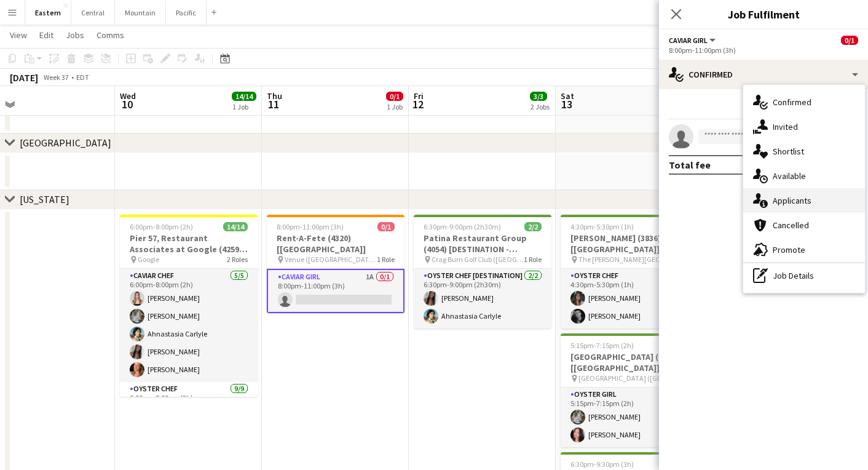  What do you see at coordinates (273, 104) in the screenshot?
I see `span: 11` at bounding box center [273, 104].